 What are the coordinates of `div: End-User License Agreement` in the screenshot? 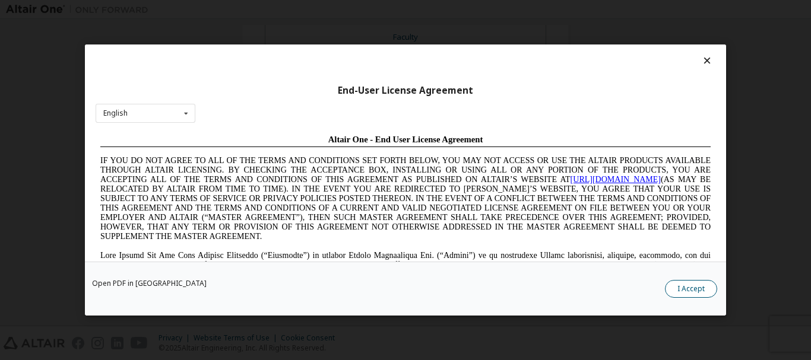 It's located at (405, 91).